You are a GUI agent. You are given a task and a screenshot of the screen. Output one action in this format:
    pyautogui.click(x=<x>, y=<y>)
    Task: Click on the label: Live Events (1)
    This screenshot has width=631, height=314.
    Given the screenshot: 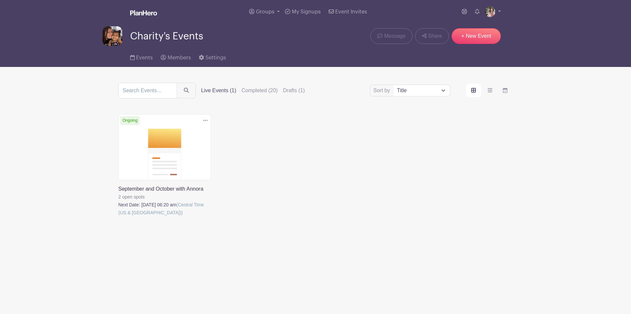 What is the action you would take?
    pyautogui.click(x=218, y=91)
    